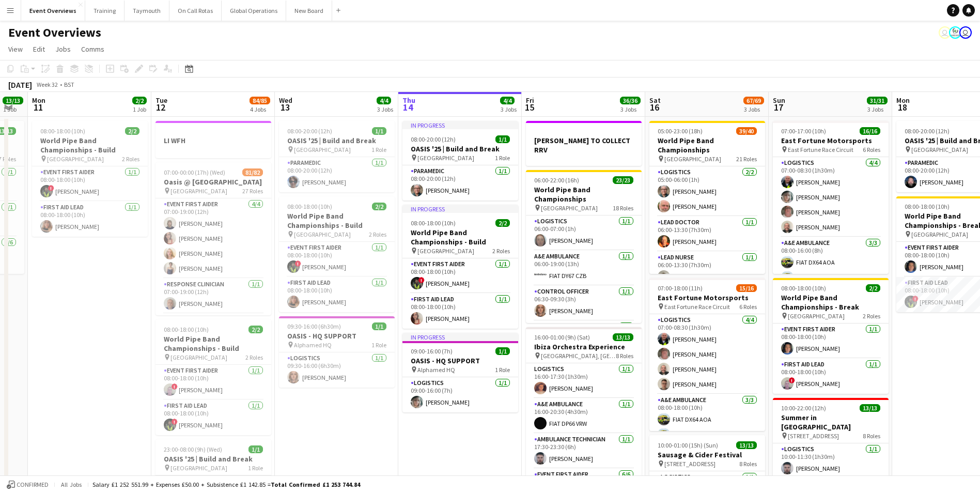 The height and width of the screenshot is (493, 980). I want to click on app-job-card: LI WFH, so click(214, 140).